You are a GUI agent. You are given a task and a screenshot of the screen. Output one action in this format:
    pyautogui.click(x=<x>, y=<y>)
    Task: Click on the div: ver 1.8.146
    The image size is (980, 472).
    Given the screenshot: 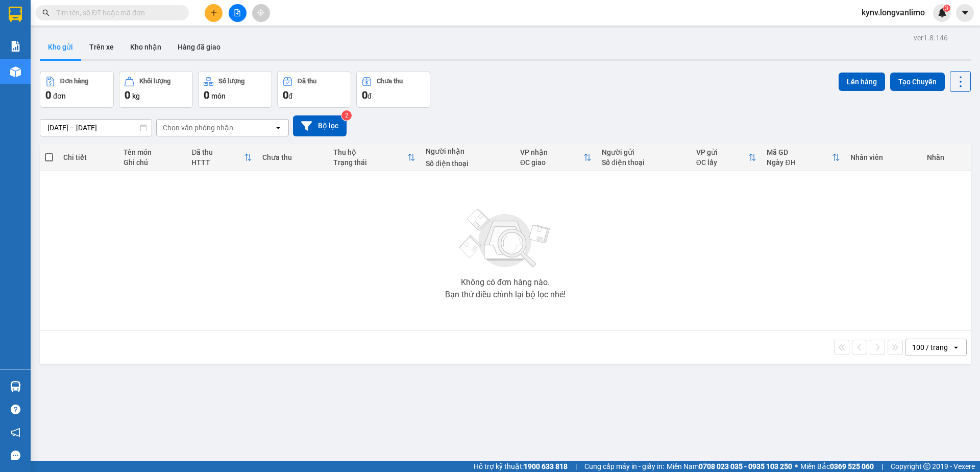 What is the action you would take?
    pyautogui.click(x=931, y=38)
    